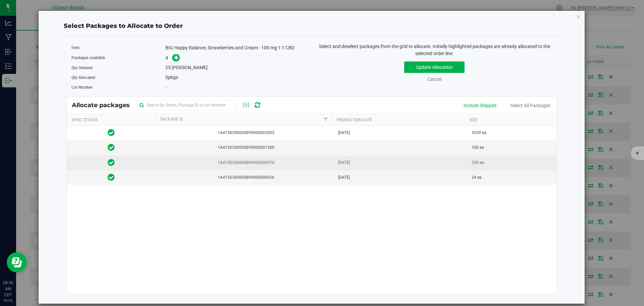 The image size is (644, 306). Describe the element at coordinates (119, 68) in the screenshot. I see `label: Qty Ordered` at that location.